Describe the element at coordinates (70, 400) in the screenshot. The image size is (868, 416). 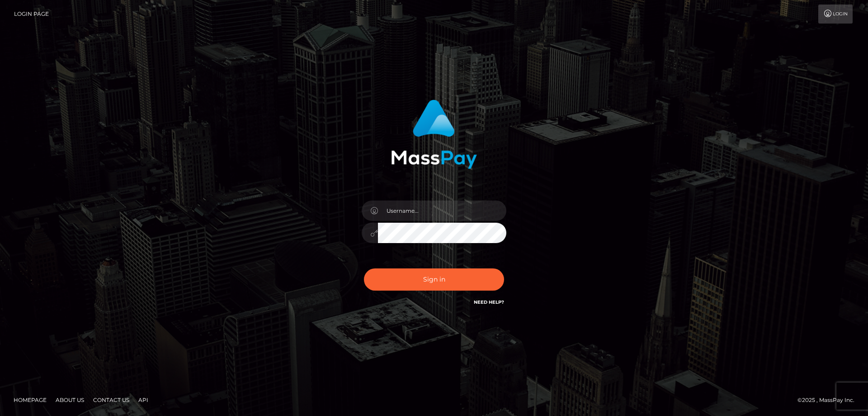
I see `a: About Us` at that location.